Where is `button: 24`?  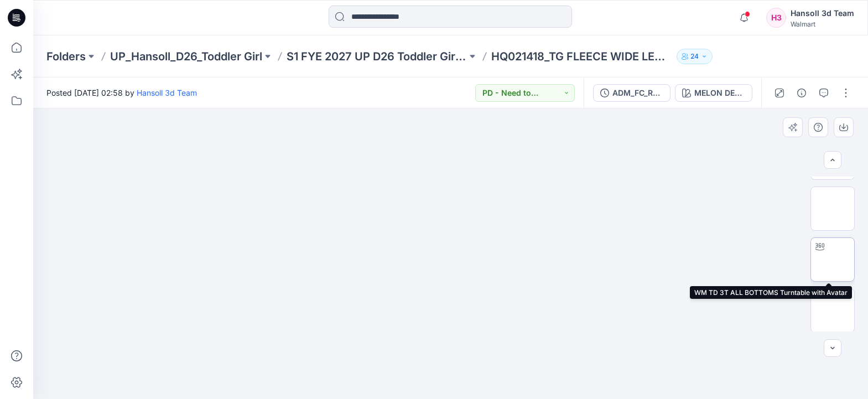
button: 24 is located at coordinates (695, 56).